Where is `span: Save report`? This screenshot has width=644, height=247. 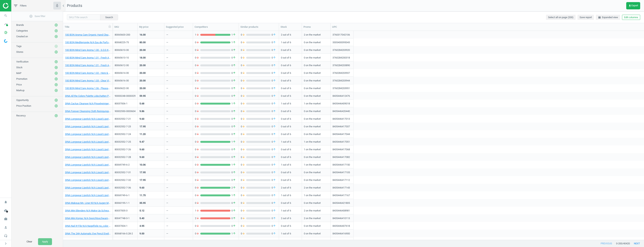 span: Save report is located at coordinates (586, 17).